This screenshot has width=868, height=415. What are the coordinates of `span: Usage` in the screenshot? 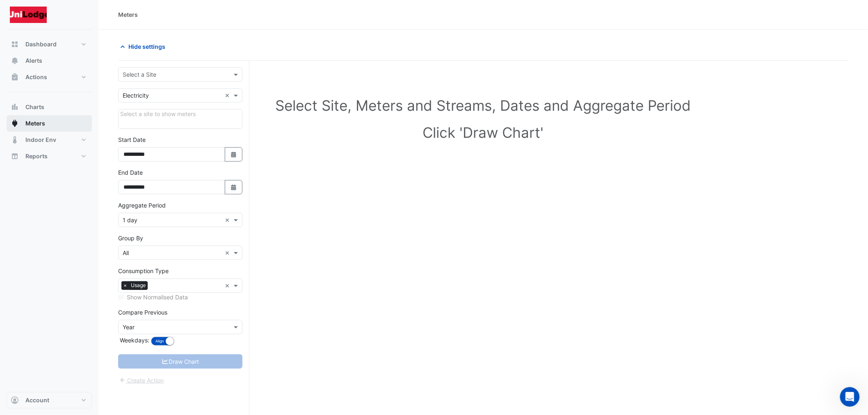 It's located at (138, 285).